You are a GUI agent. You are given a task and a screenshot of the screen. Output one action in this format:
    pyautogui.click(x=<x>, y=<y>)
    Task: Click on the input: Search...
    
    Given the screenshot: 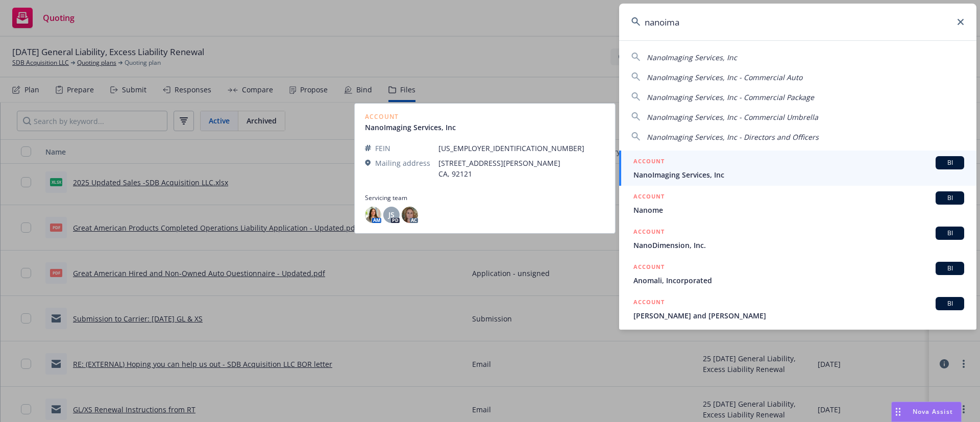 What is the action you would take?
    pyautogui.click(x=797, y=22)
    